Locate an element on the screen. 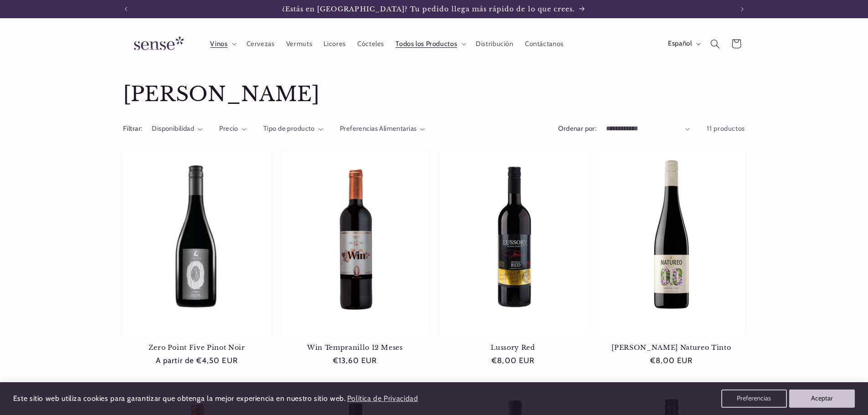 This screenshot has width=868, height=415. span: Español is located at coordinates (680, 44).